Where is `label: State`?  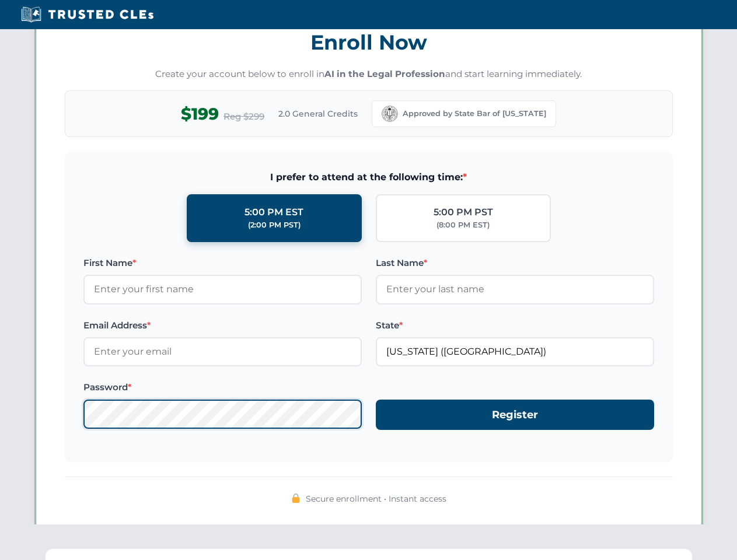 label: State is located at coordinates (515, 326).